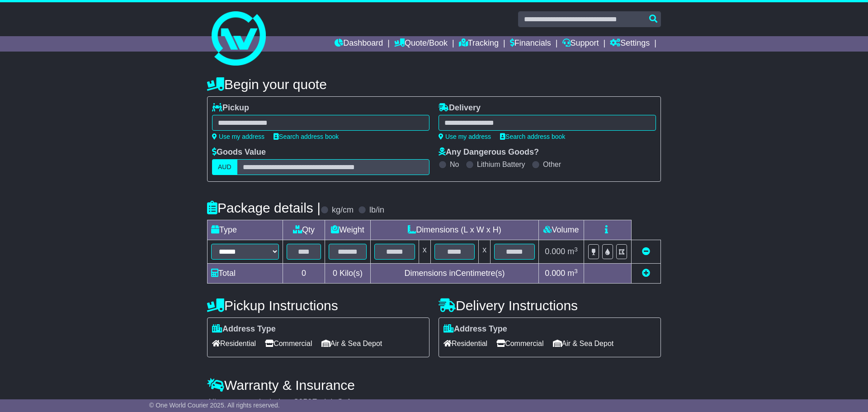 The height and width of the screenshot is (412, 868). What do you see at coordinates (630, 44) in the screenshot?
I see `a: Settings` at bounding box center [630, 44].